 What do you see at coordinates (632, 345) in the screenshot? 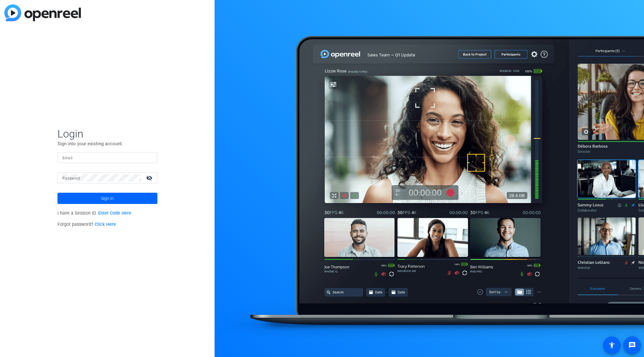
I see `mat-icon: message` at bounding box center [632, 345].